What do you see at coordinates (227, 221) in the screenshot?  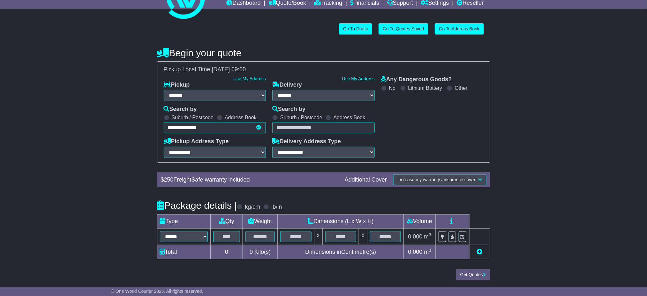 I see `td: Qty` at bounding box center [227, 221].